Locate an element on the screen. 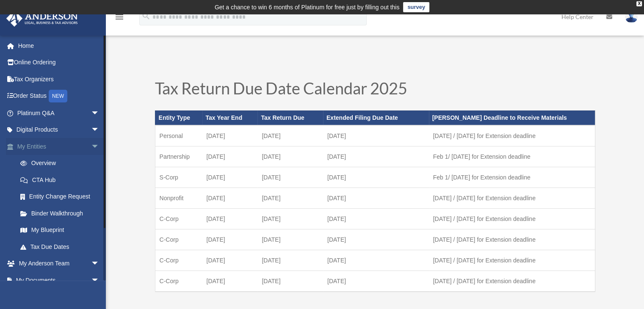 The width and height of the screenshot is (644, 309). h1: Tax Return Due Date Calendar 2025 is located at coordinates (375, 90).